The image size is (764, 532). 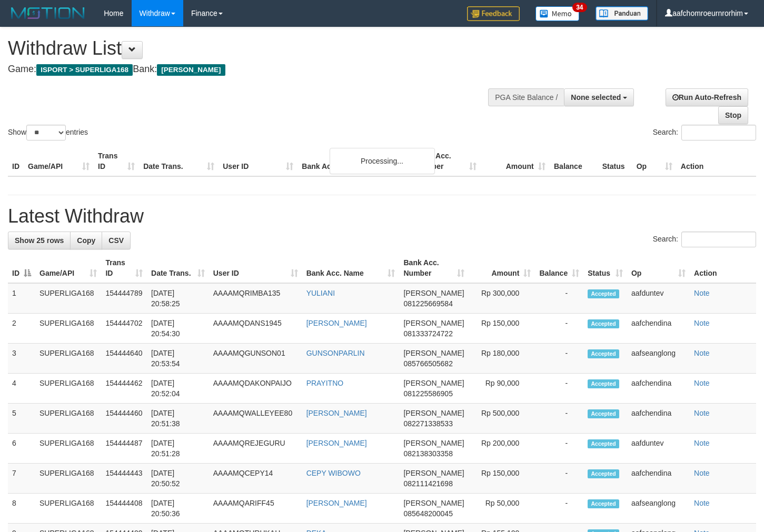 I want to click on th: Date Trans., so click(x=178, y=161).